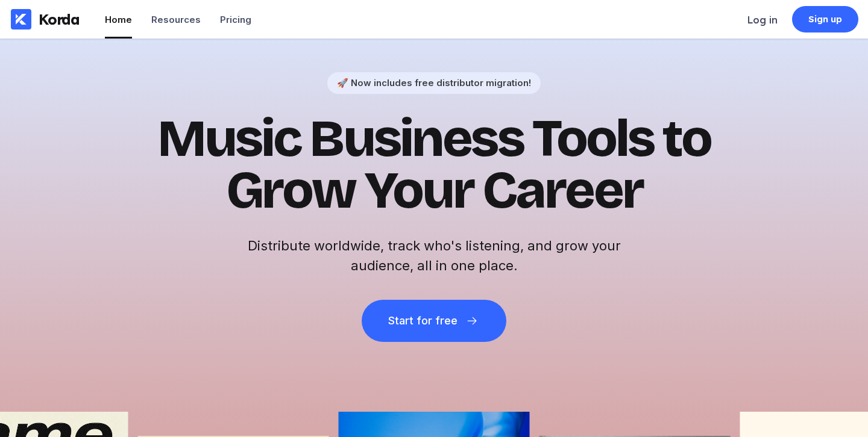  Describe the element at coordinates (434, 256) in the screenshot. I see `h2: Distribute worldwide, track who's listening, and grow your audience, all in one place.` at that location.